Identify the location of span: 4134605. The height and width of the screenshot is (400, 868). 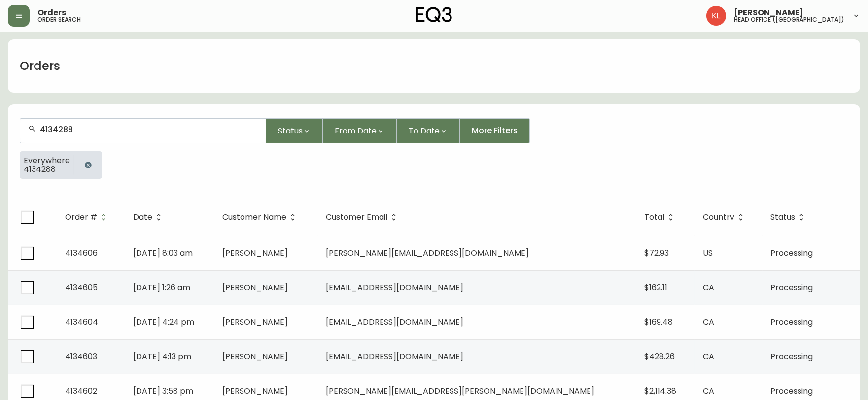
(81, 288).